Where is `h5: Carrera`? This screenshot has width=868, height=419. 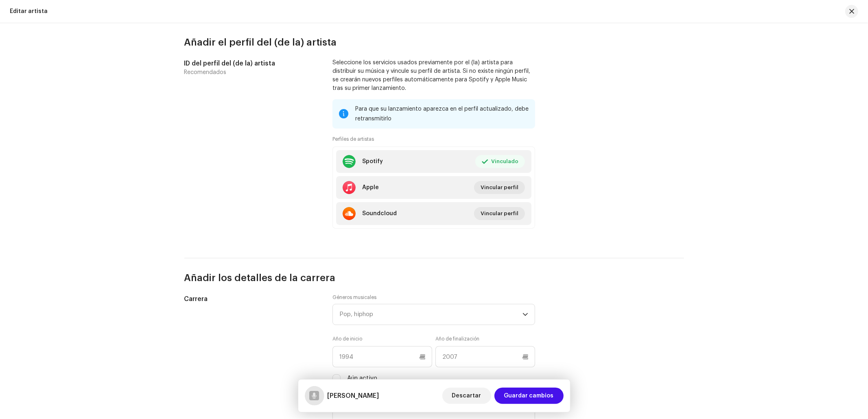 h5: Carrera is located at coordinates (252, 299).